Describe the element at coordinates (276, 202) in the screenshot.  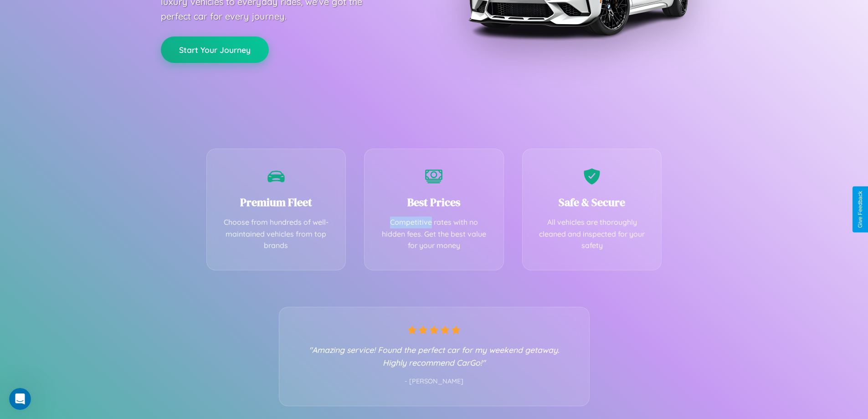
I see `h3: Premium Fleet` at that location.